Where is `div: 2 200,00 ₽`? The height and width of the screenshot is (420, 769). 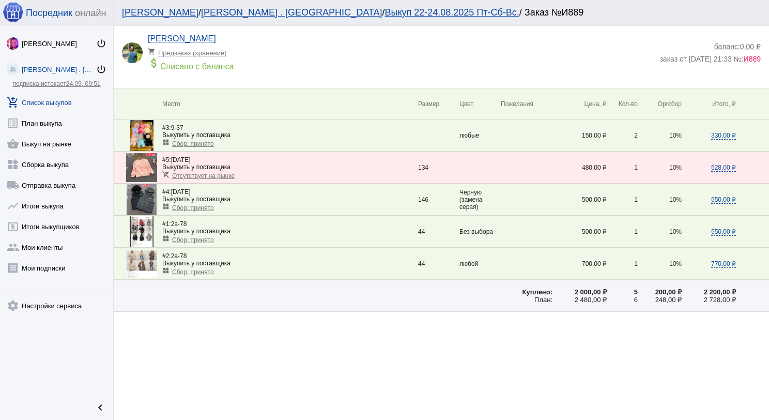
div: 2 200,00 ₽ is located at coordinates (709, 291).